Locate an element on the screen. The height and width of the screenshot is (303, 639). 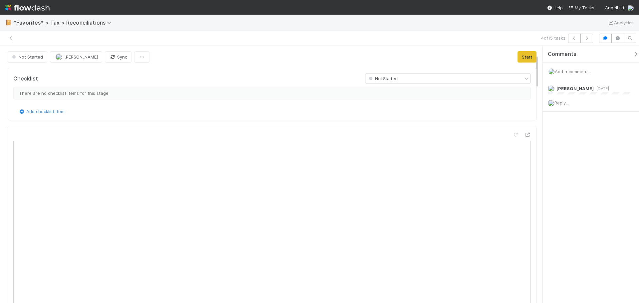
div: There are no checklist items for this stage. is located at coordinates (272, 93).